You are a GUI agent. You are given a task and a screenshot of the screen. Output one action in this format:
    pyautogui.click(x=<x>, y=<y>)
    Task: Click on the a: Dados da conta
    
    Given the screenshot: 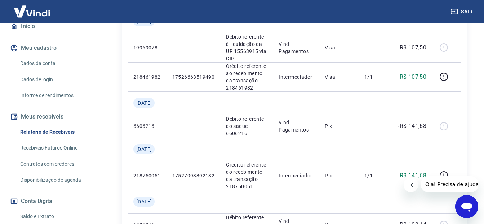 What is the action you would take?
    pyautogui.click(x=58, y=63)
    